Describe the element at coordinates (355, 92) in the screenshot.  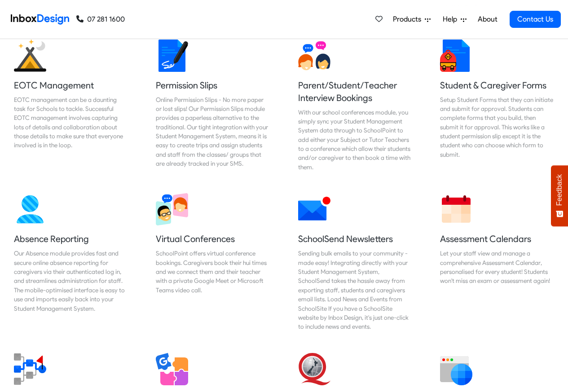
I see `h5: Parent/Student/Teacher Interview Bookings` at that location.